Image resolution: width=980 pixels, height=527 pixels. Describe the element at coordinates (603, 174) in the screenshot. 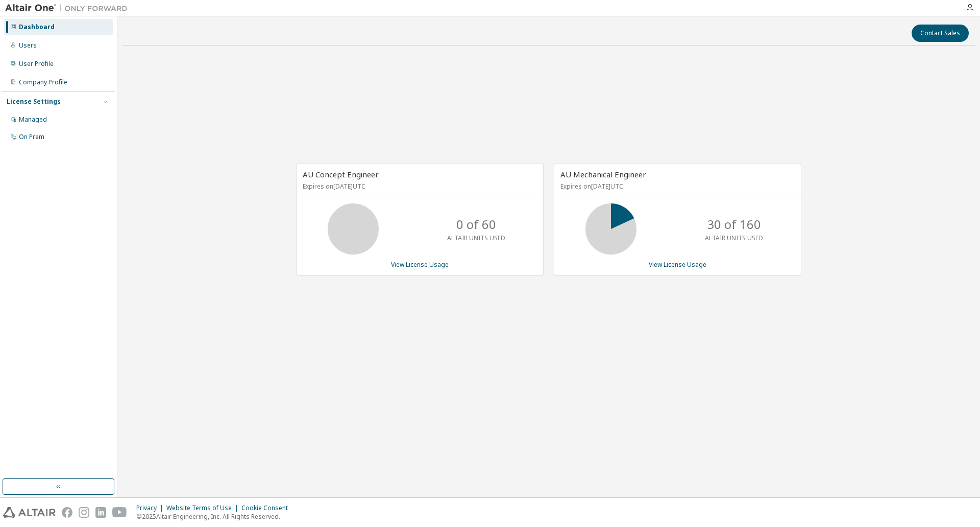

I see `span: AU Mechanical Engineer` at that location.